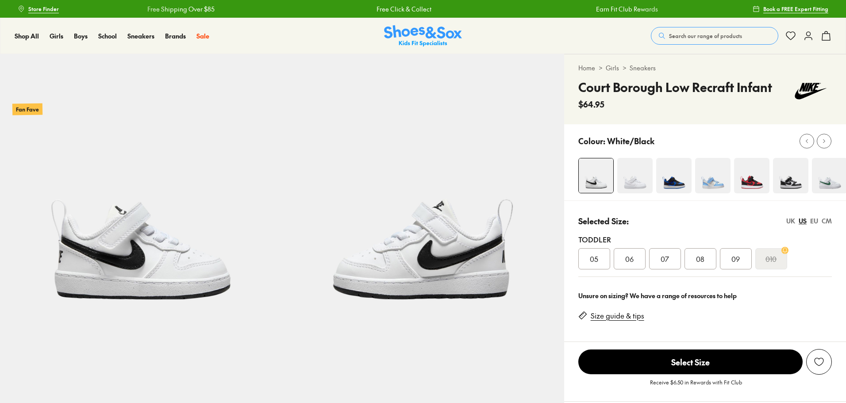 This screenshot has height=403, width=846. What do you see at coordinates (596, 176) in the screenshot?
I see `img: 4-454357_1` at bounding box center [596, 176].